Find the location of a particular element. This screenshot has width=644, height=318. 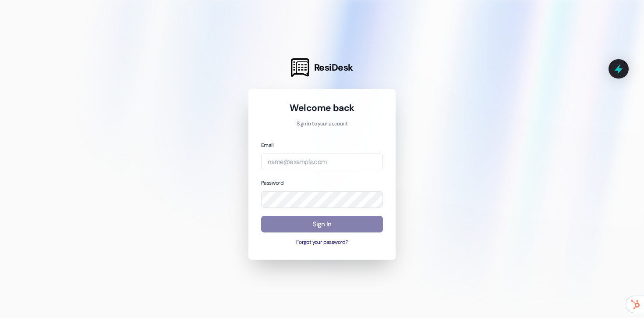

img: ResiDesk Logo is located at coordinates (300, 67).